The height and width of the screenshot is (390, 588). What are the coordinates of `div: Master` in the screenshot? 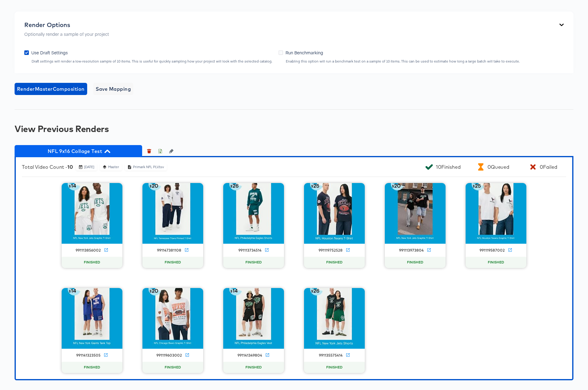 It's located at (114, 167).